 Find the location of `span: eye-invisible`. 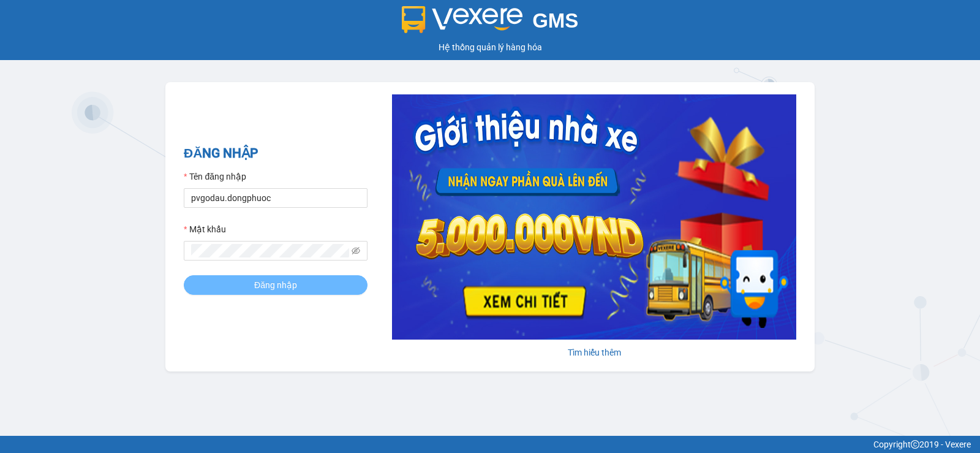

span: eye-invisible is located at coordinates (356, 251).